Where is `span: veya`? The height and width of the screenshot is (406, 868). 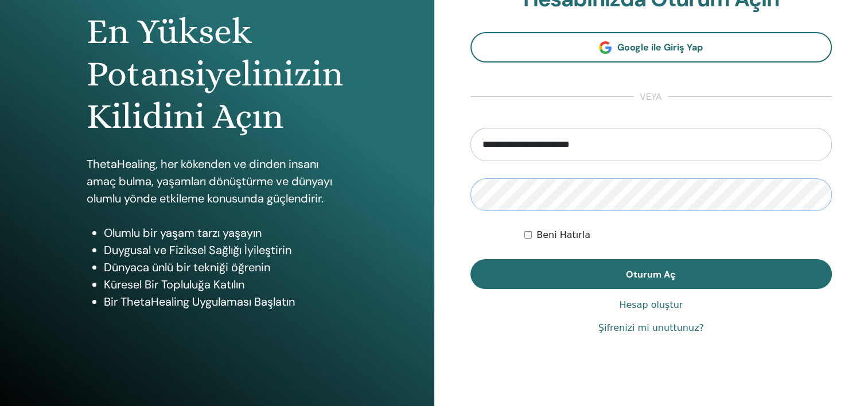 span: veya is located at coordinates (650, 97).